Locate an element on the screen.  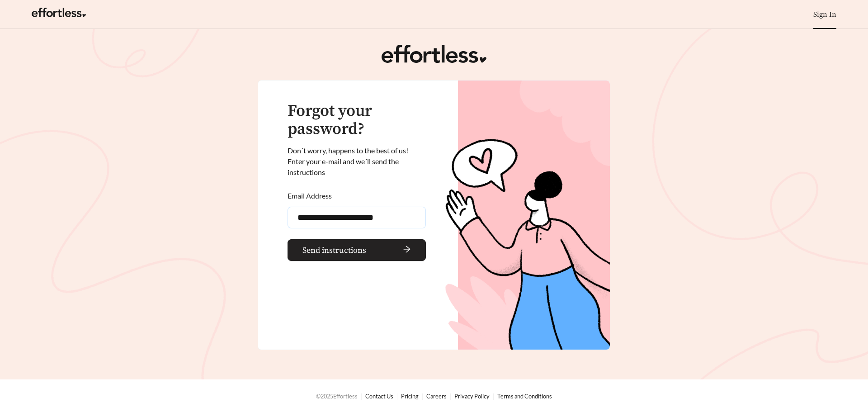
a: Contact Us is located at coordinates (380, 396).